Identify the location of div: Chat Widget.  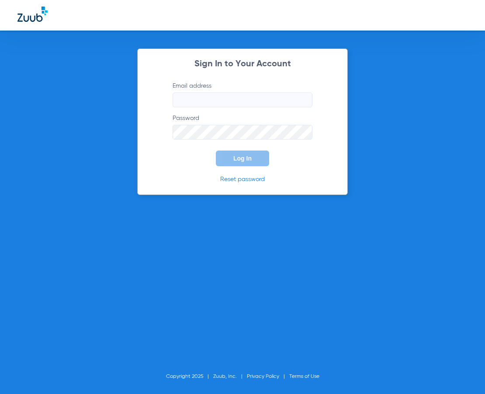
(463, 373).